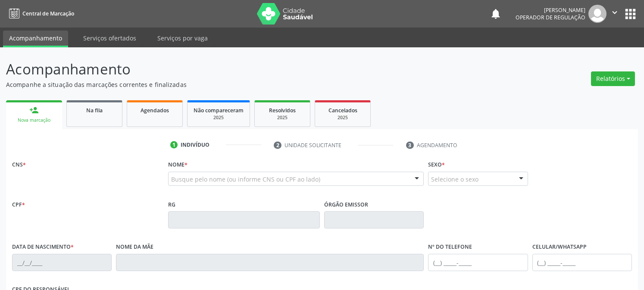 This screenshot has height=290, width=644. What do you see at coordinates (450, 247) in the screenshot?
I see `label: Nº do Telefone` at bounding box center [450, 247].